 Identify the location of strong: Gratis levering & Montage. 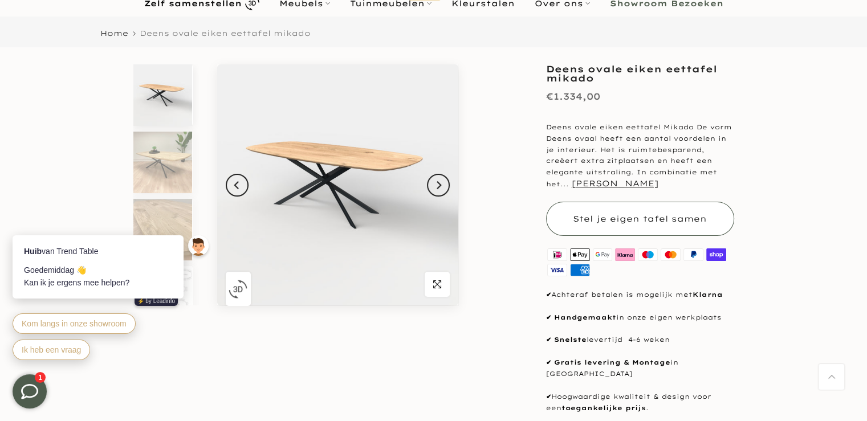
(612, 362).